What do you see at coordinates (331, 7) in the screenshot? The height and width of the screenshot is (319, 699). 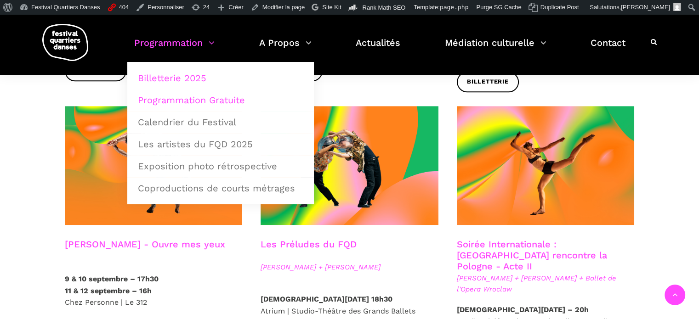 I see `span: Site Kit` at bounding box center [331, 7].